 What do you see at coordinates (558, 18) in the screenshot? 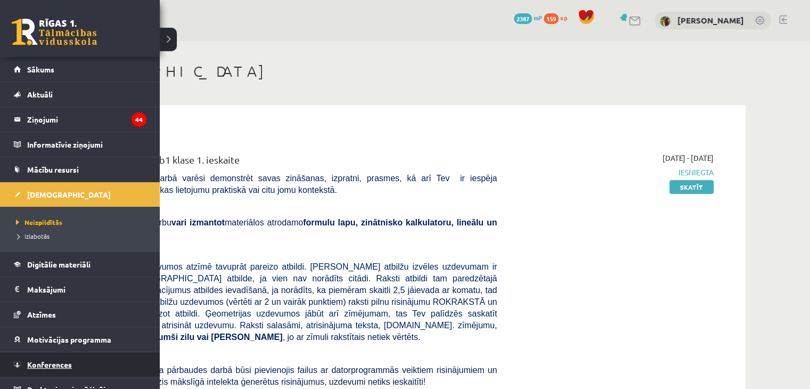
I see `a: 159 xp` at bounding box center [558, 18].